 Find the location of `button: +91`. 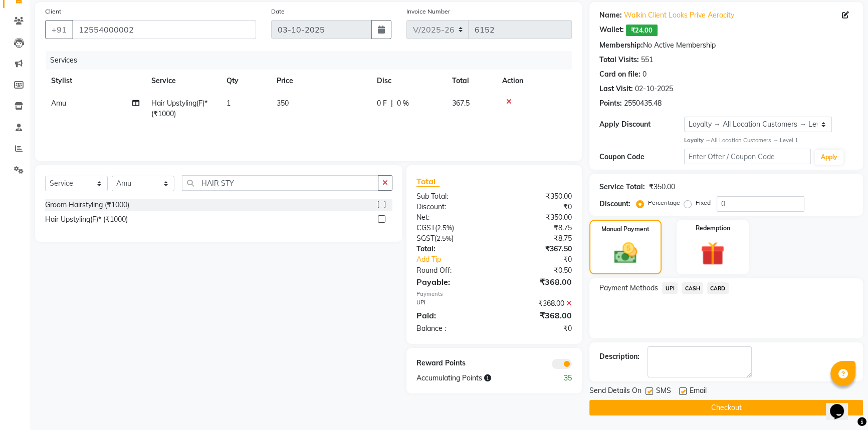

button: +91 is located at coordinates (59, 29).